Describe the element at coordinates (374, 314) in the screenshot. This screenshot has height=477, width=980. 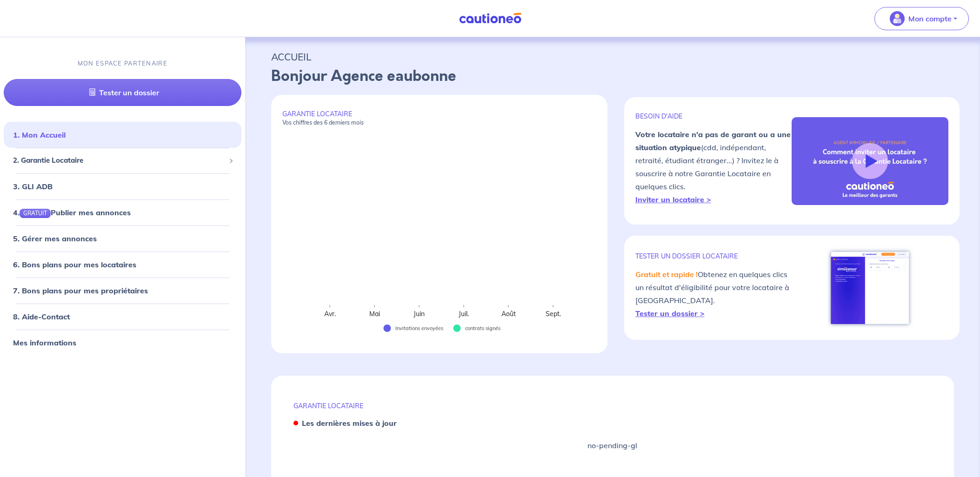
I see `text: Mai` at that location.